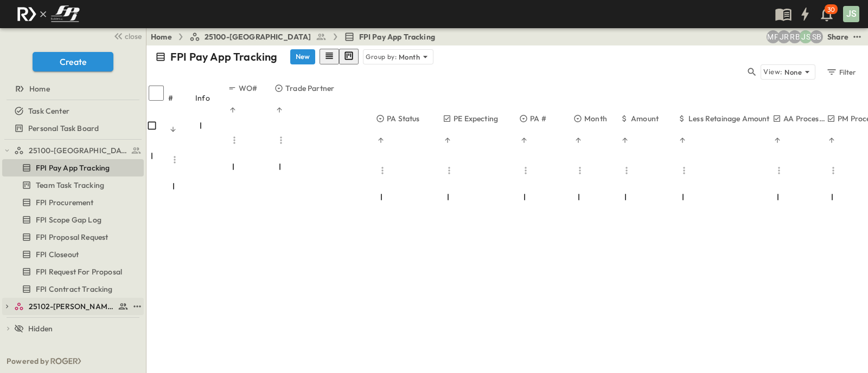 This screenshot has width=868, height=373. Describe the element at coordinates (772, 72) in the screenshot. I see `p: View:` at that location.